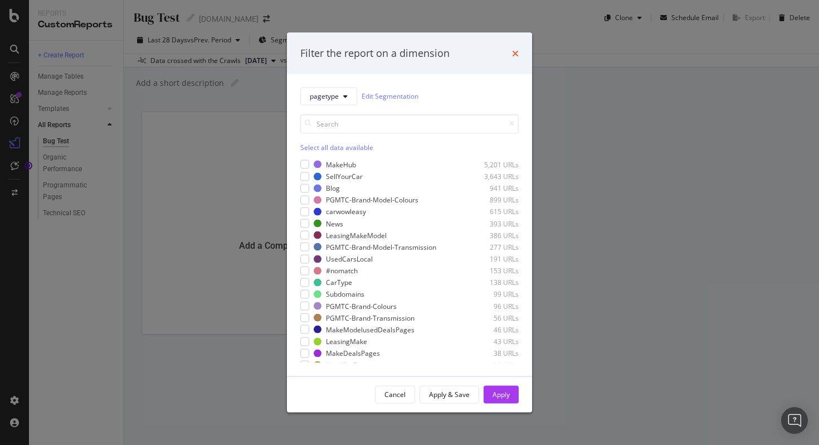  Describe the element at coordinates (344, 176) in the screenshot. I see `div: SellYourCar` at that location.